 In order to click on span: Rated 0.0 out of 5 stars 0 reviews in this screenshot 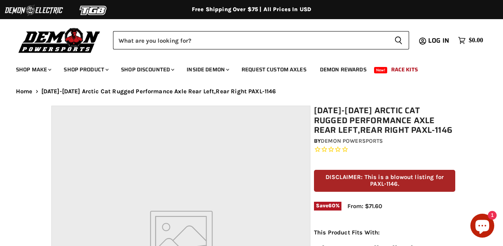, I will do `click(384, 149)`.